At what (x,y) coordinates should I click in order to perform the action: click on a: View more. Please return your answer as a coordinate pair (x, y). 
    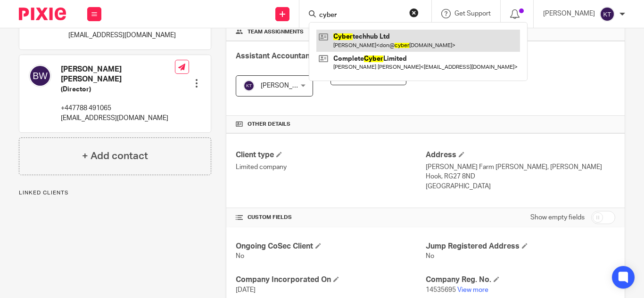
    Looking at the image, I should click on (473, 290).